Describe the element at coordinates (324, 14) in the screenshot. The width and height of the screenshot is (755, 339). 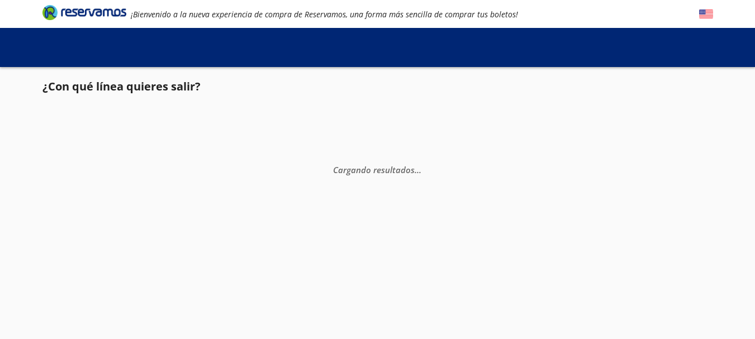
I see `em: ¡Bienvenido a la nueva experiencia de compra de Reservamos, una forma más sencilla de comprar tus...` at that location.